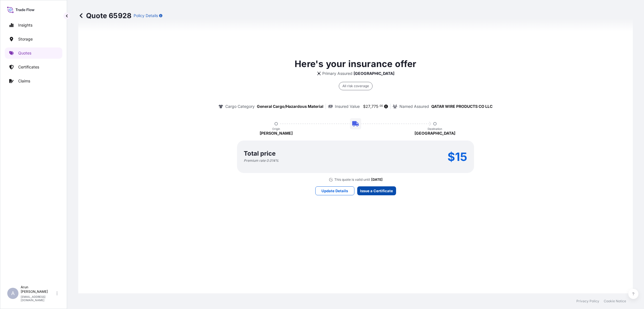 This screenshot has width=644, height=309. Describe the element at coordinates (34, 81) in the screenshot. I see `a: Claims` at that location.